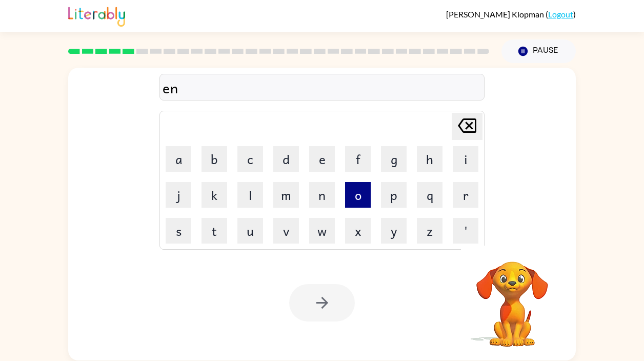  I want to click on button: v, so click(286, 231).